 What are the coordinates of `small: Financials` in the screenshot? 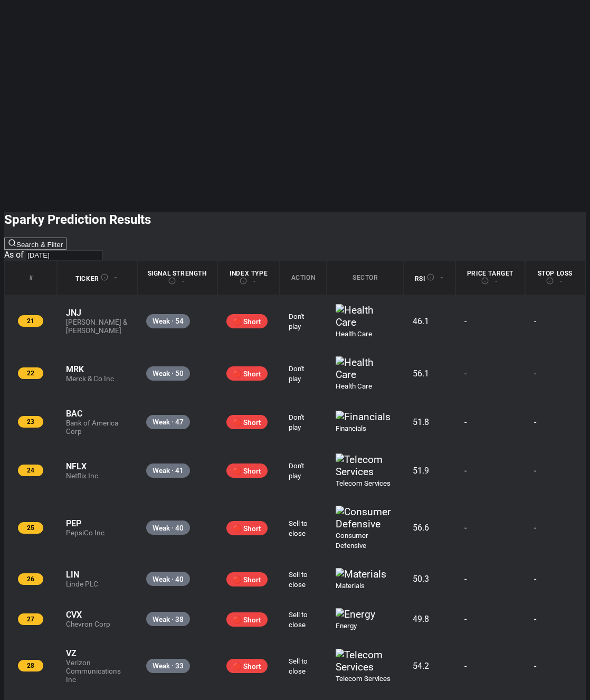 It's located at (351, 428).